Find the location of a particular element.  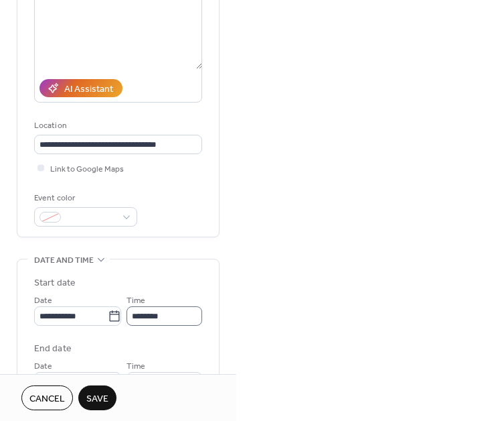

div: Start date is located at coordinates (55, 283).